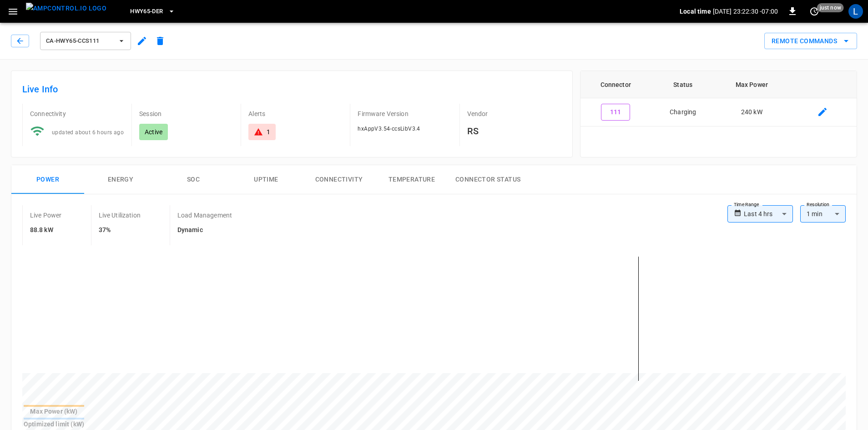 Image resolution: width=868 pixels, height=430 pixels. What do you see at coordinates (205, 230) in the screenshot?
I see `h6: Dynamic` at bounding box center [205, 230].